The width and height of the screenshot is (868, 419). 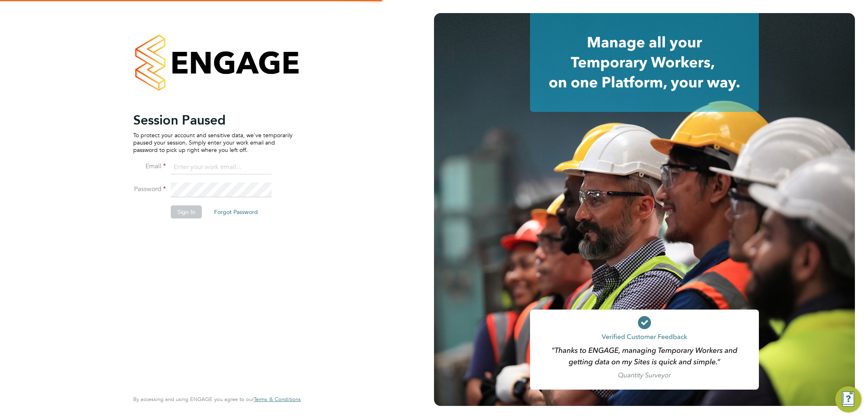 What do you see at coordinates (213, 142) in the screenshot?
I see `p: To protect your account and sensitive data, we've temporarily paused your session. Simply enter y...` at bounding box center [213, 142].